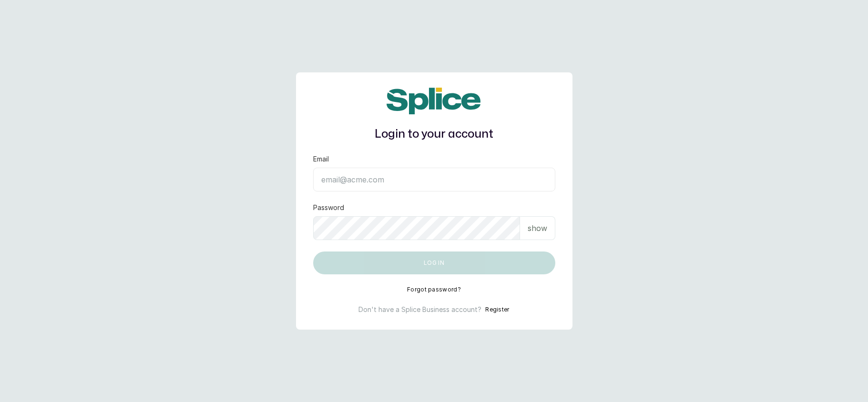 Image resolution: width=868 pixels, height=402 pixels. I want to click on button: Log in, so click(434, 263).